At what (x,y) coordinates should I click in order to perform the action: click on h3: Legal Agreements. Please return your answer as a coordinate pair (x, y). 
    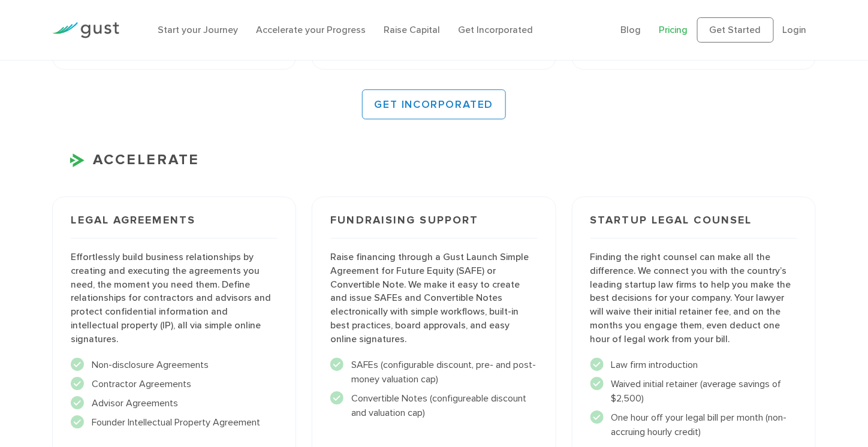
    Looking at the image, I should click on (174, 227).